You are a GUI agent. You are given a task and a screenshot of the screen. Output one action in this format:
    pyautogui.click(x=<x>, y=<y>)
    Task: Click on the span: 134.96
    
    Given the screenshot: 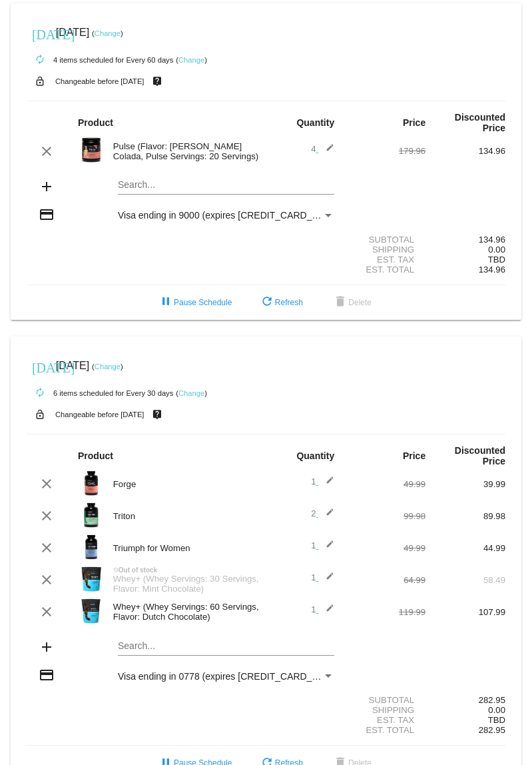 What is the action you would take?
    pyautogui.click(x=493, y=269)
    